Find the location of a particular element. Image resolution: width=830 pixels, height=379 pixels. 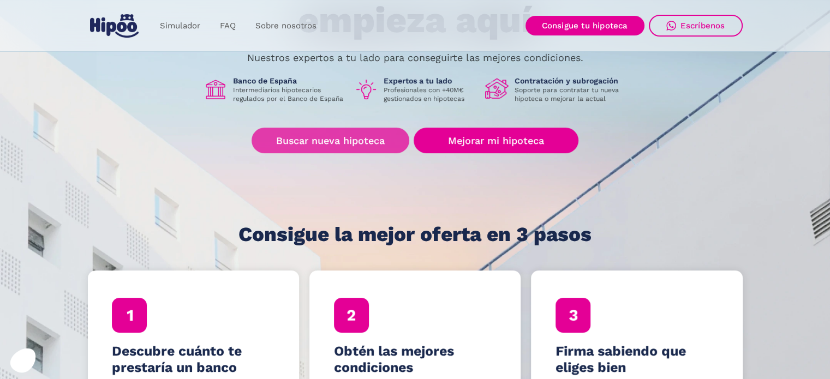

p: Nuestros expertos a tu lado para conseguirte las mejores condiciones. is located at coordinates (415, 58).